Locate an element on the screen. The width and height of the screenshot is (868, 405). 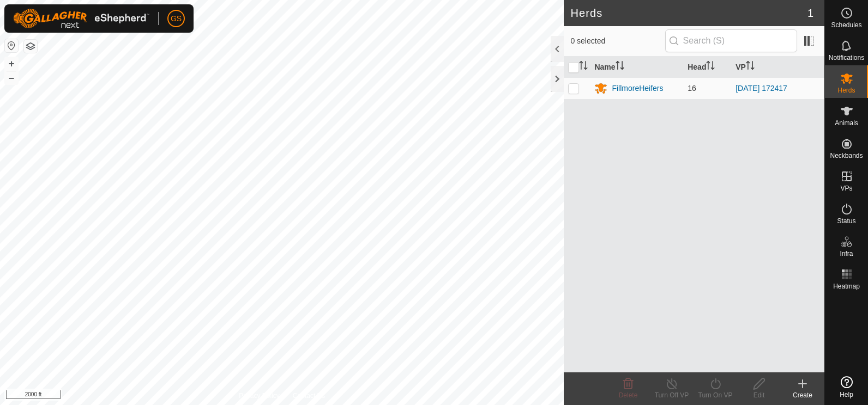
span: Herds is located at coordinates (845, 90).